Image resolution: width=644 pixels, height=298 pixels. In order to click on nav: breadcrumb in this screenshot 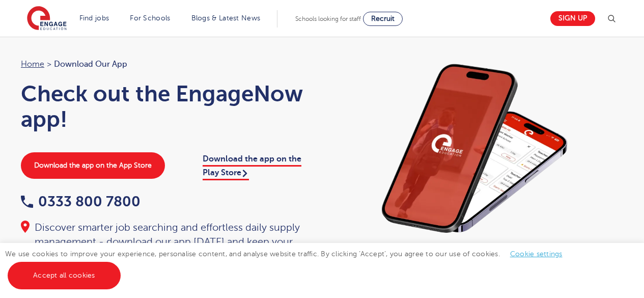, I will do `click(166, 64)`.